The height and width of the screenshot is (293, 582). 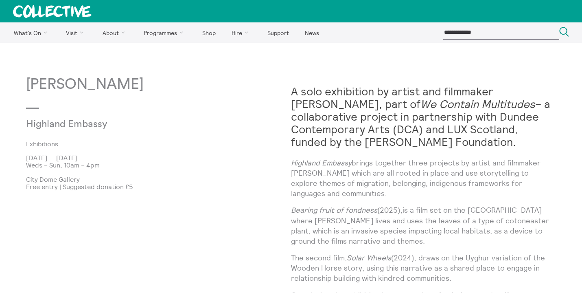 I want to click on a: About, so click(x=115, y=33).